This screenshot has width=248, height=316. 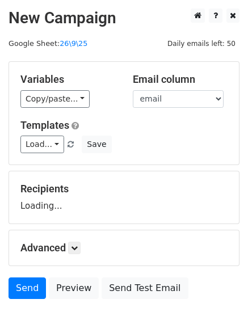 What do you see at coordinates (42, 144) in the screenshot?
I see `a: Load...` at bounding box center [42, 144].